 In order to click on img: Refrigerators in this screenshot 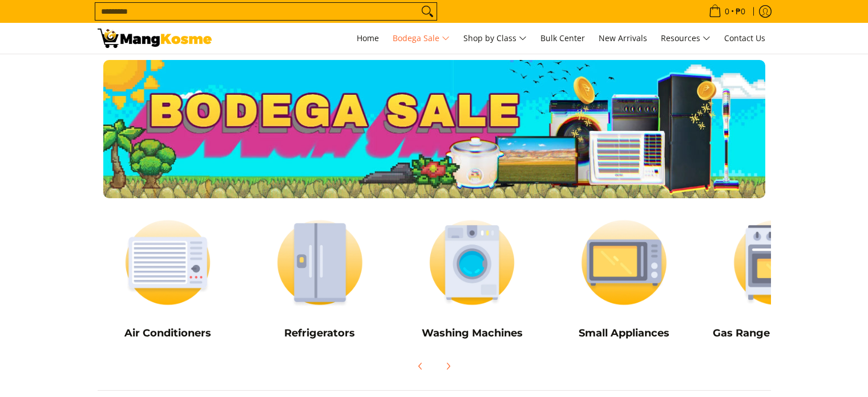, I will do `click(319, 262)`.